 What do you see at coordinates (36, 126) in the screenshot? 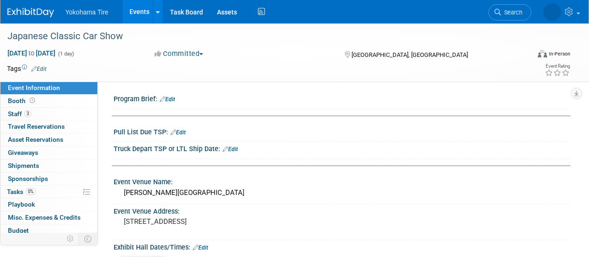
I see `span: Travel Reservations` at bounding box center [36, 126].